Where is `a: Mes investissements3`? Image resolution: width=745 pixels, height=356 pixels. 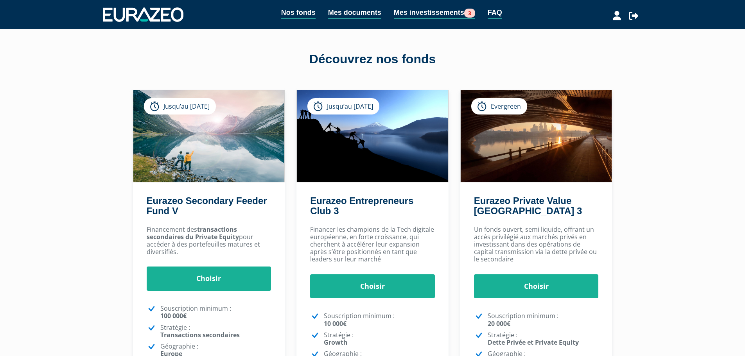
a: Mes investissements3 is located at coordinates (434, 13).